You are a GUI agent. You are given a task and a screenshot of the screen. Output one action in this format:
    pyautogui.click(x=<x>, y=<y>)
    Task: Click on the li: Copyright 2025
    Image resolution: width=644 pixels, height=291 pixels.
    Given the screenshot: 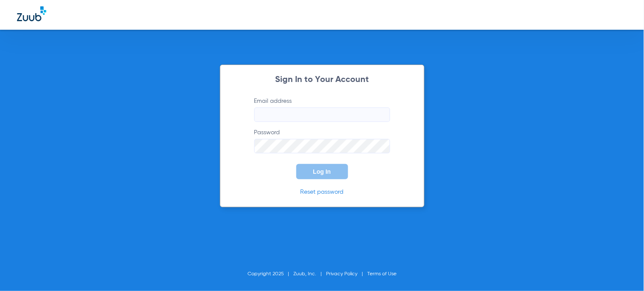 What is the action you would take?
    pyautogui.click(x=270, y=274)
    